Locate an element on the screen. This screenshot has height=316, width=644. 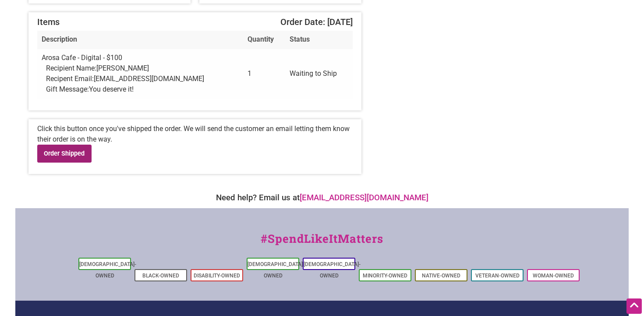
a: Minority-Owned is located at coordinates (385, 275).